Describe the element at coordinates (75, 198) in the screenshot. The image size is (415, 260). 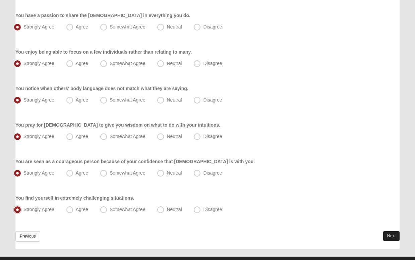
I see `label: You find yourself in extremely challenging situations.` at that location.